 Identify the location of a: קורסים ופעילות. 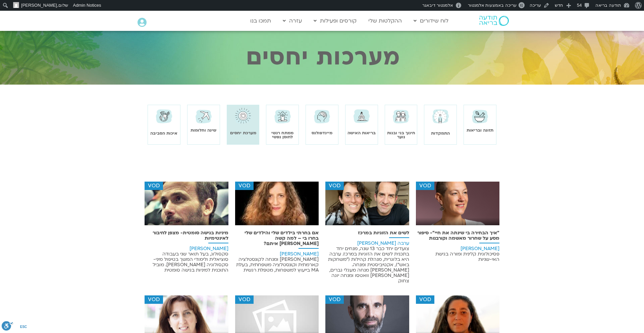
(335, 21).